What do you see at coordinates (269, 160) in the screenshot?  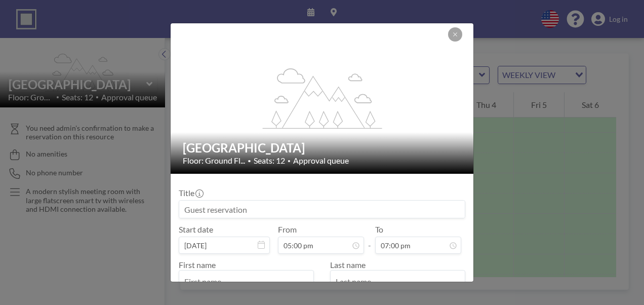 I see `span: Seats: 12` at bounding box center [269, 160].